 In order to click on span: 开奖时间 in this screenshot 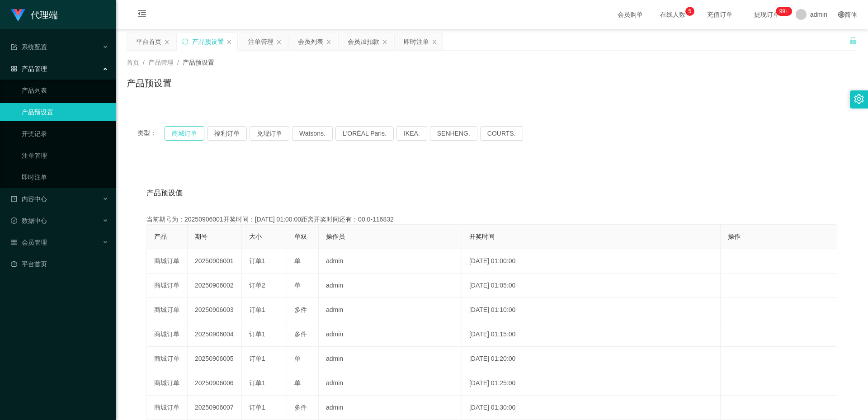, I will do `click(482, 237)`.